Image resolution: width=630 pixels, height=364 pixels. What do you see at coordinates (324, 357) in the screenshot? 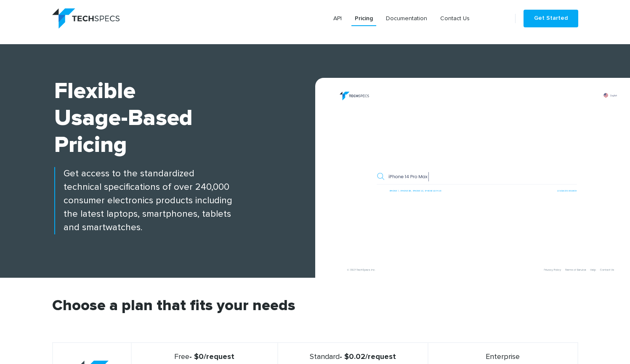
I see `span: Standard` at bounding box center [324, 357].